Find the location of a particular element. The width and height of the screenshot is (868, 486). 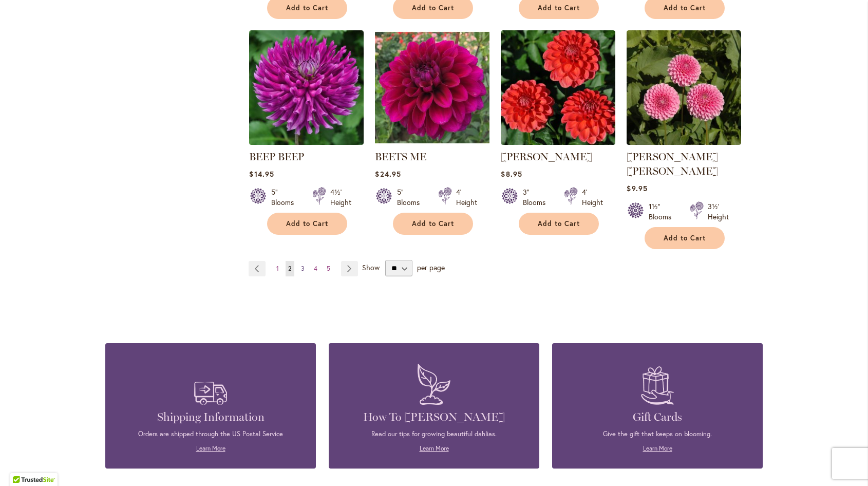

span: 5 is located at coordinates (328, 268).